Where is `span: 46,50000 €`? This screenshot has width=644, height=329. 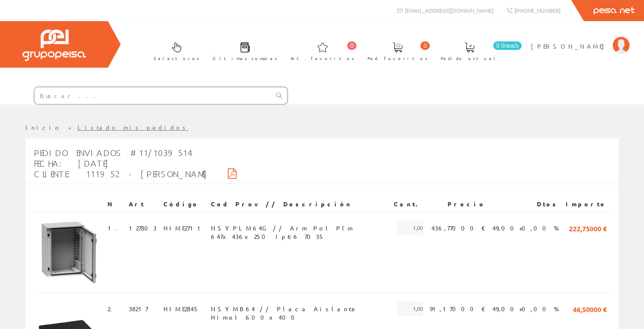 span: 46,50000 € is located at coordinates (590, 309).